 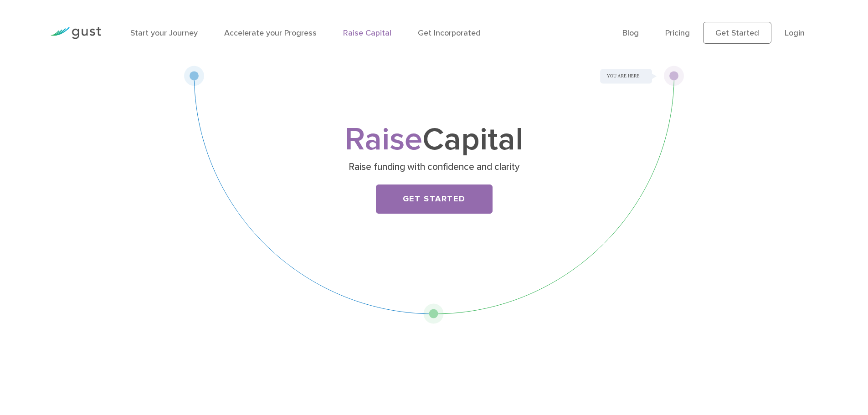 I want to click on img: Gust Logo, so click(x=76, y=33).